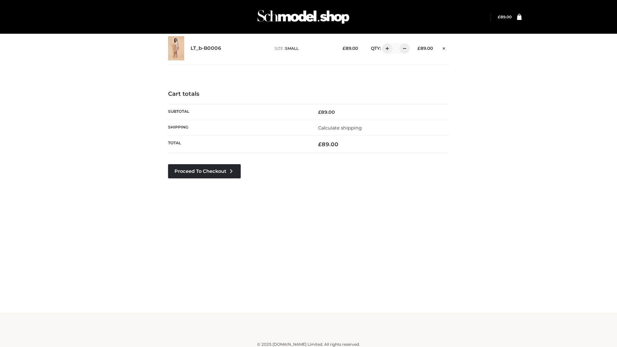 The height and width of the screenshot is (347, 617). Describe the element at coordinates (386, 49) in the screenshot. I see `div: QTY:` at that location.